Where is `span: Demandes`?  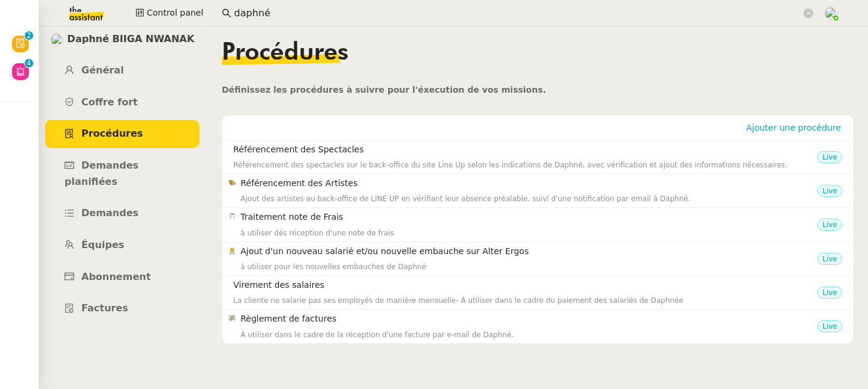 span: Demandes is located at coordinates (110, 213).